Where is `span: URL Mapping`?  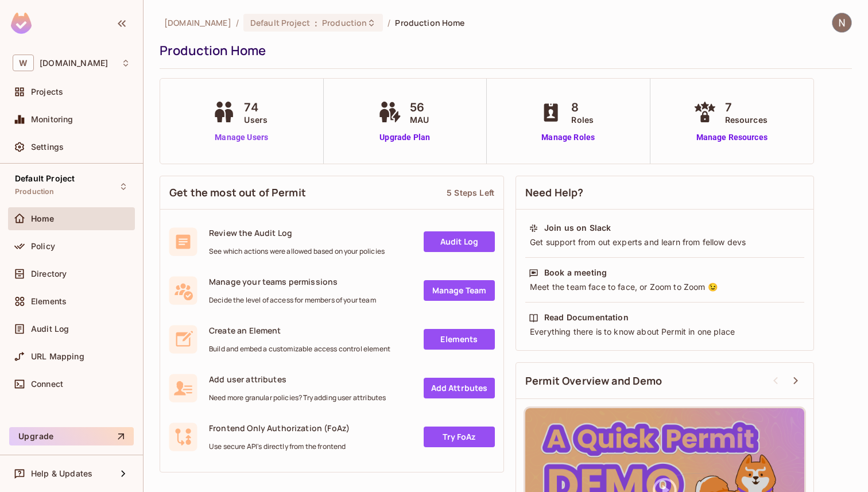
span: URL Mapping is located at coordinates (57, 357).